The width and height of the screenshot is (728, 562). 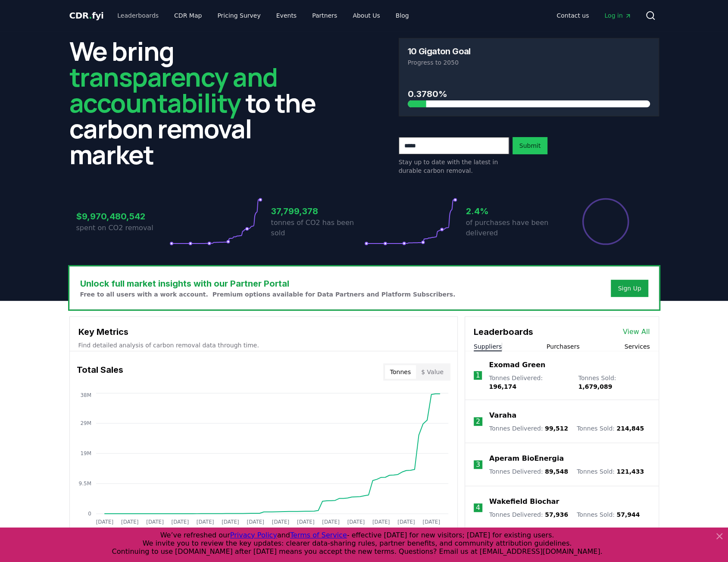 I want to click on div: Percentage of sales delivered, so click(x=606, y=222).